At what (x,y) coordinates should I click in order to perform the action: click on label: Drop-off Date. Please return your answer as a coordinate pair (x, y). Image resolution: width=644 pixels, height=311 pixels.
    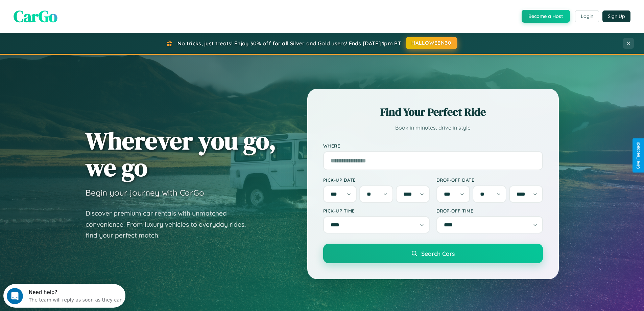
    Looking at the image, I should click on (490, 179).